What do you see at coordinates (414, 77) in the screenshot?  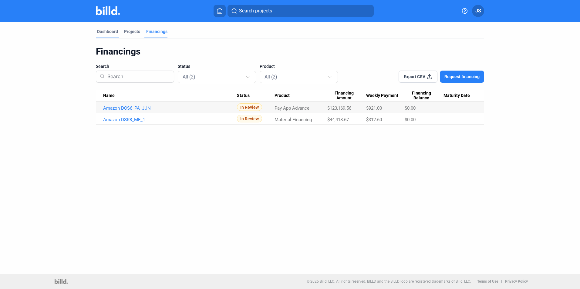 I see `span: Export CSV` at bounding box center [414, 77].